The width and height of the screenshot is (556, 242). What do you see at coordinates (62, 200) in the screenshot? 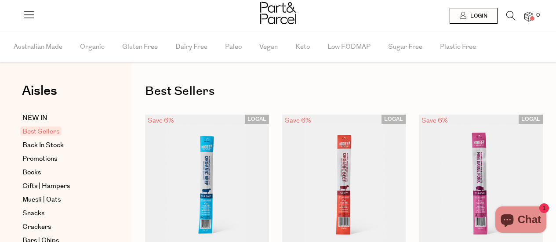
I see `a: Muesli | Oats` at bounding box center [62, 200].